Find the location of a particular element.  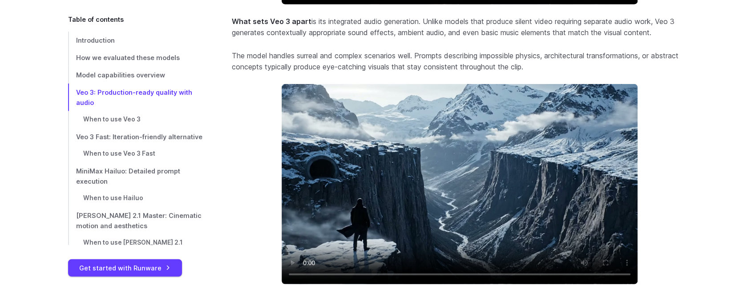

strong: What sets Veo 3 apart is located at coordinates (271, 21).